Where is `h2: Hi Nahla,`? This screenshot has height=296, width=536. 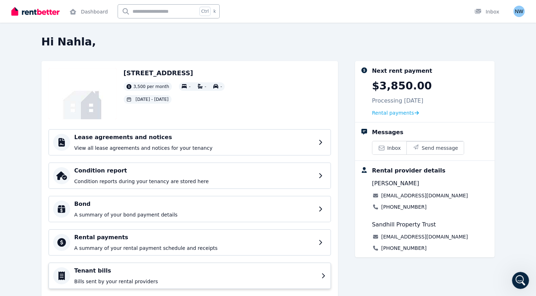
h2: Hi Nahla, is located at coordinates (268, 42).